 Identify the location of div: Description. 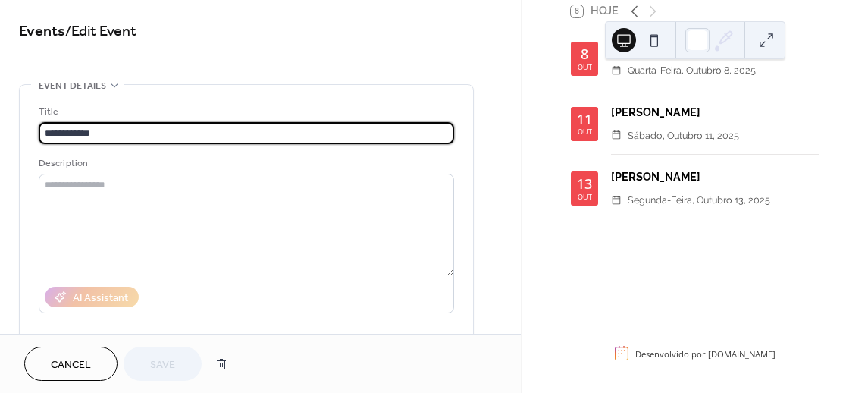
(245, 163).